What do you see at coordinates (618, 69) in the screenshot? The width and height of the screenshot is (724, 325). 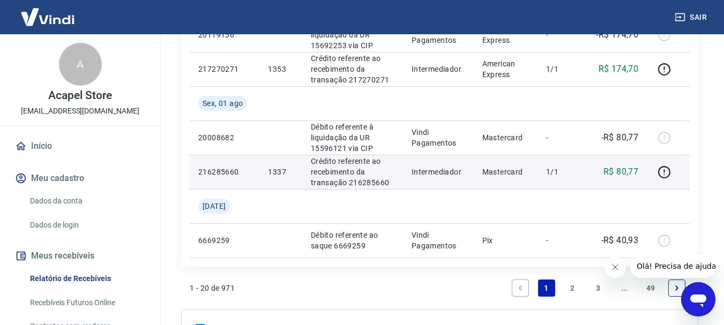 I see `p: R$ 174,70` at bounding box center [618, 69].